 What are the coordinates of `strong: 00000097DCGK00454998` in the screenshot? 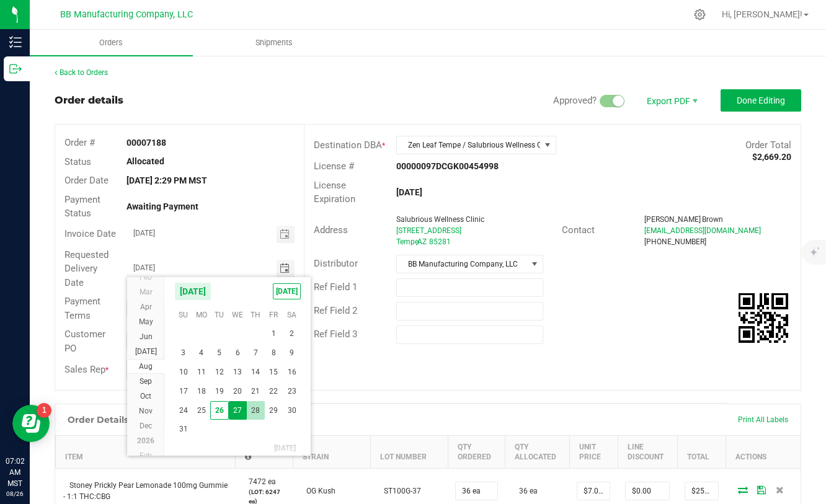 It's located at (447, 166).